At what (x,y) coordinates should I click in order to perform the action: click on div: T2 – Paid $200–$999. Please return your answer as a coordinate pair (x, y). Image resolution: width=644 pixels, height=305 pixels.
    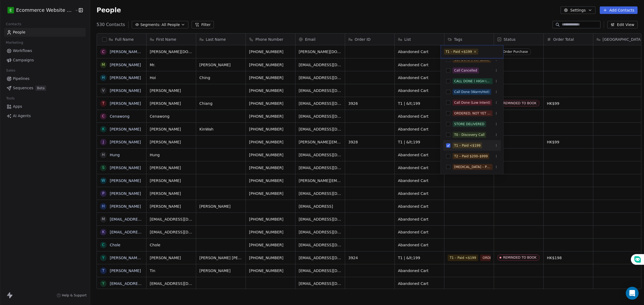
    Looking at the image, I should click on (471, 156).